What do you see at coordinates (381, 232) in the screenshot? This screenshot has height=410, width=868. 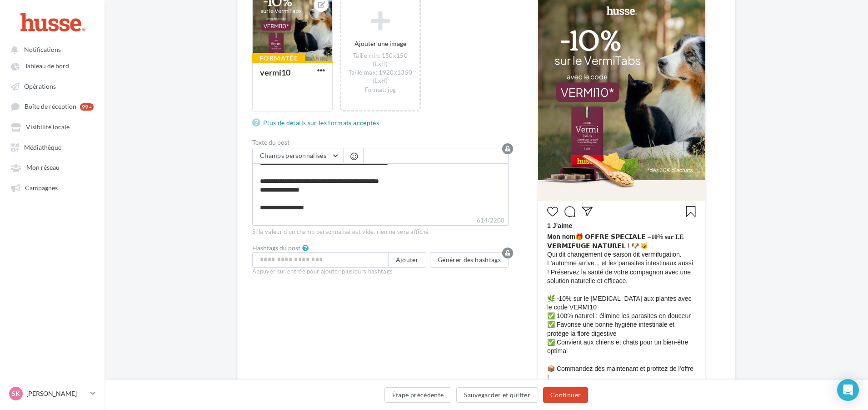 I see `div: Si la valeur d'un champ personnalisé est vide, rien ne sera affiché` at bounding box center [381, 232].